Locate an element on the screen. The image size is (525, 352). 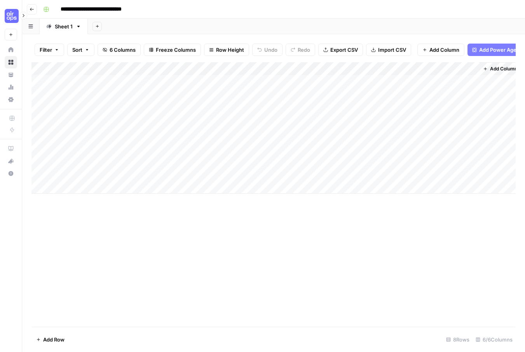
button: 6 Columns is located at coordinates (119, 50).